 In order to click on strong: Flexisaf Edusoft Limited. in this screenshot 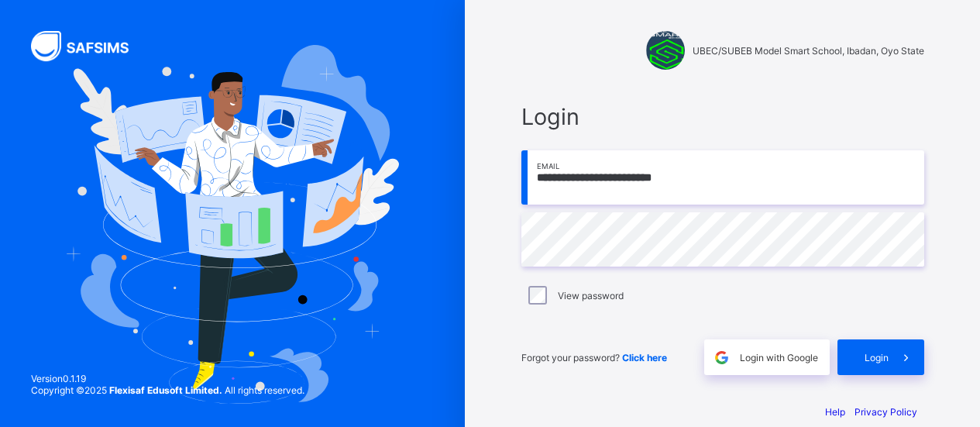, I will do `click(166, 389)`.